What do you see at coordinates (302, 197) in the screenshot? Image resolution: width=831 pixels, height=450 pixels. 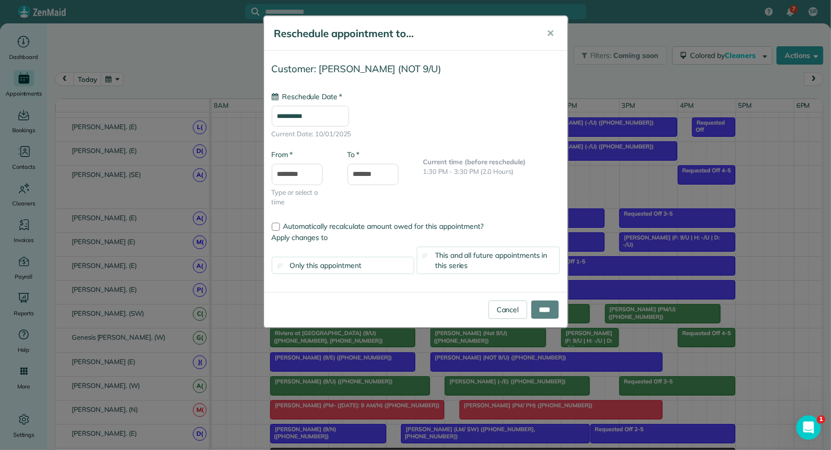 I see `span: Type or select a time` at bounding box center [302, 197].